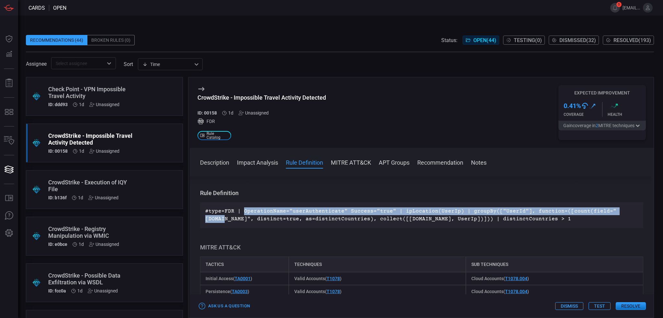 The width and height of the screenshot is (663, 318). I want to click on h3: MITRE ATT&CK, so click(421, 248).